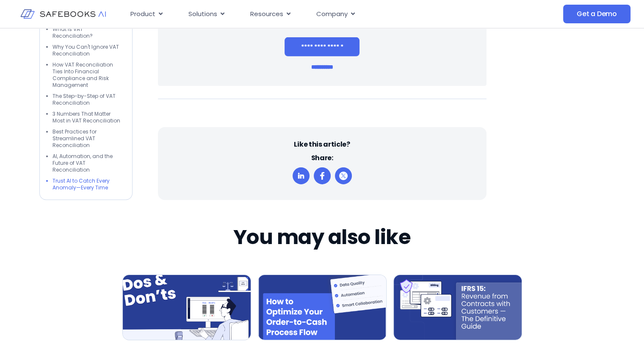  Describe the element at coordinates (267, 14) in the screenshot. I see `span: Resources` at that location.